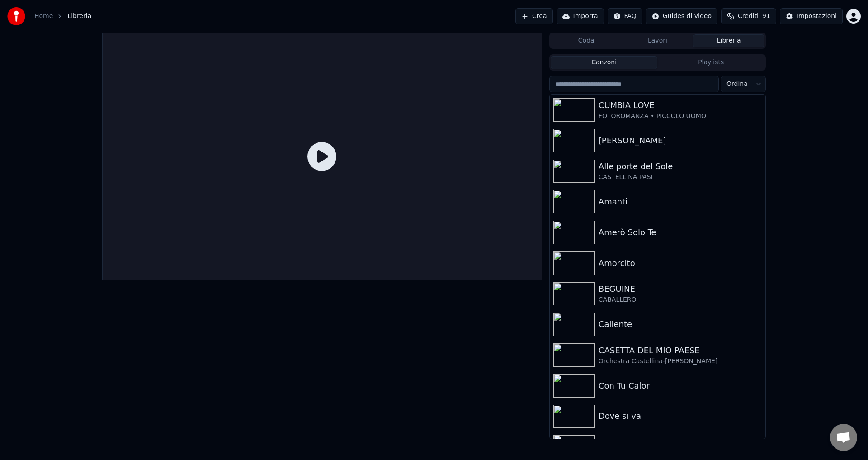  Describe the element at coordinates (680, 166) in the screenshot. I see `div: Alle porte del Sole` at that location.